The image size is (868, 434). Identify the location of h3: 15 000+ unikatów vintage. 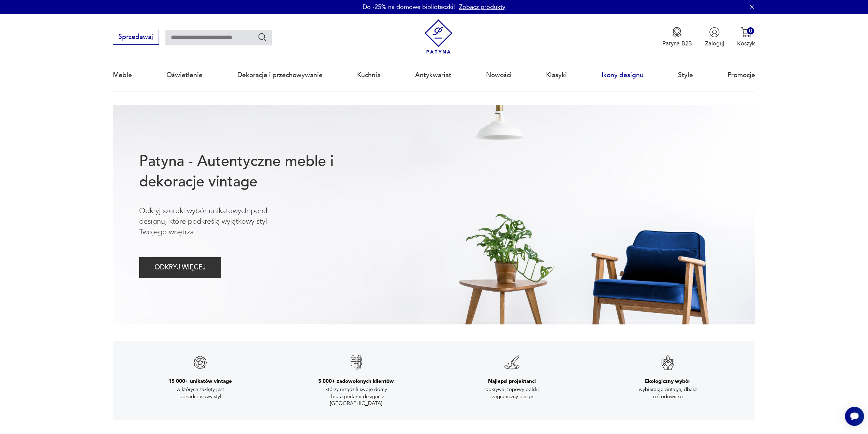
(200, 381).